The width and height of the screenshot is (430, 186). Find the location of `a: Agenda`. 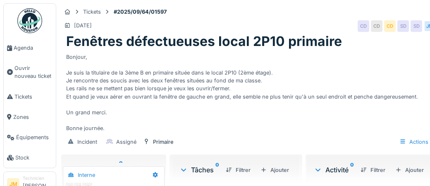

a: Agenda is located at coordinates (30, 48).